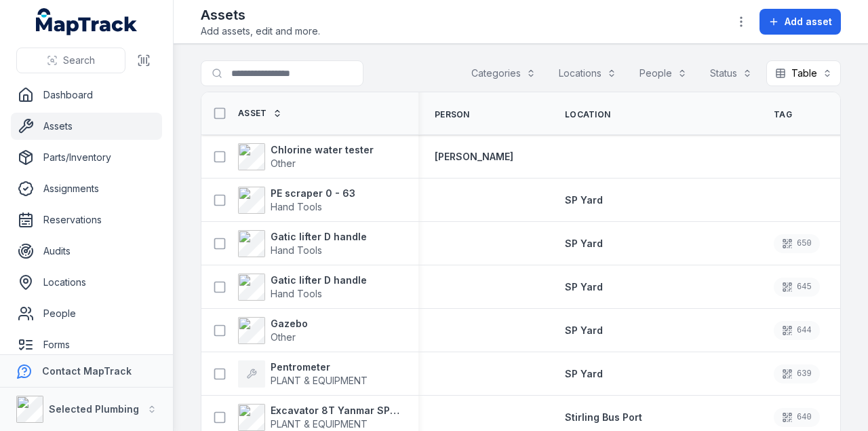 The height and width of the screenshot is (431, 868). Describe the element at coordinates (797, 331) in the screenshot. I see `div: 644` at that location.